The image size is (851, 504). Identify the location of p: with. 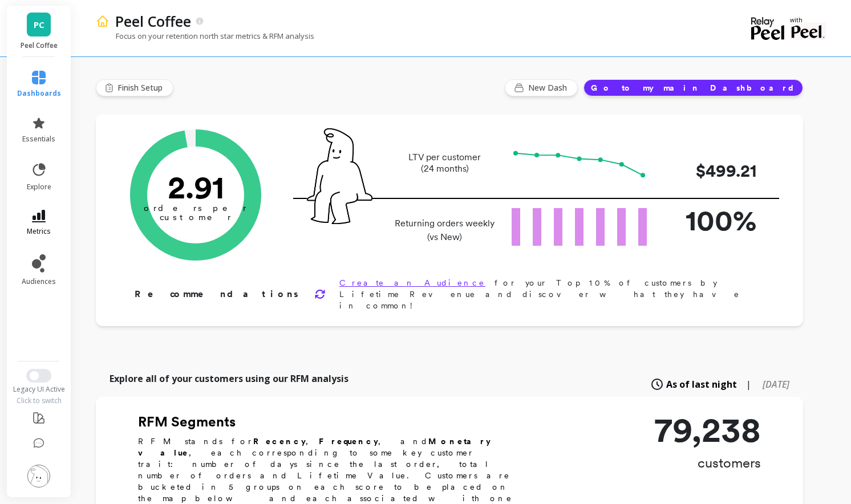
(807, 20).